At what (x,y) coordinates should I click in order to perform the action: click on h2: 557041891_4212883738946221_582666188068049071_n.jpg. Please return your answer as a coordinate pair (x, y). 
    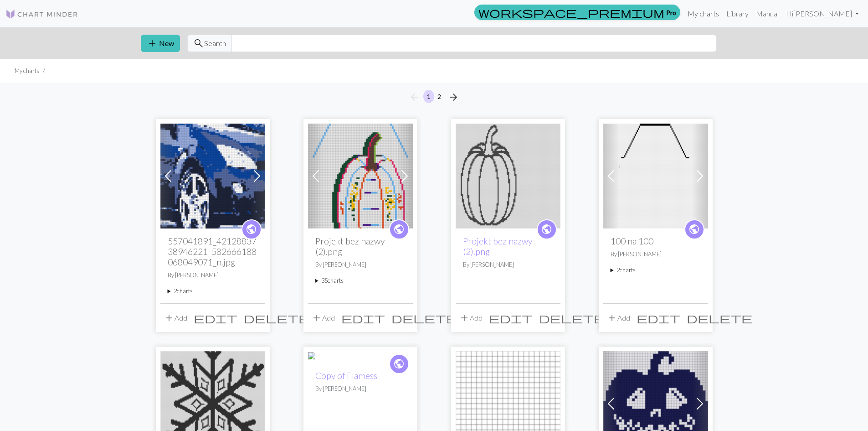
    Looking at the image, I should click on (212, 251).